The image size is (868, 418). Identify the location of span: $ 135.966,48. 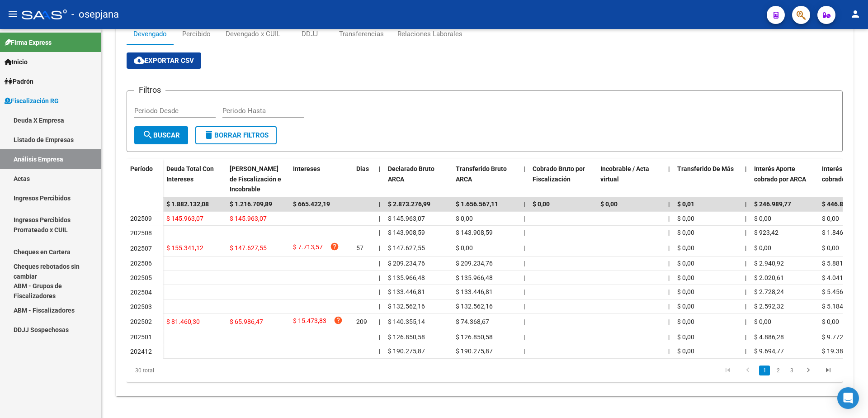
(474, 278).